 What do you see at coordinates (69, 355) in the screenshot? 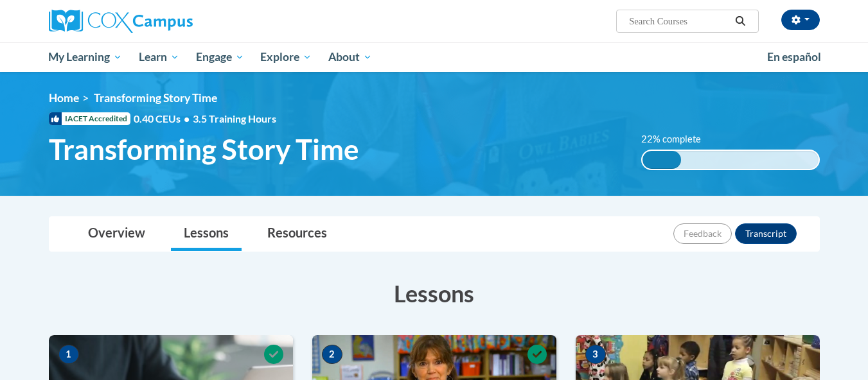
I see `span: 1` at bounding box center [69, 355].